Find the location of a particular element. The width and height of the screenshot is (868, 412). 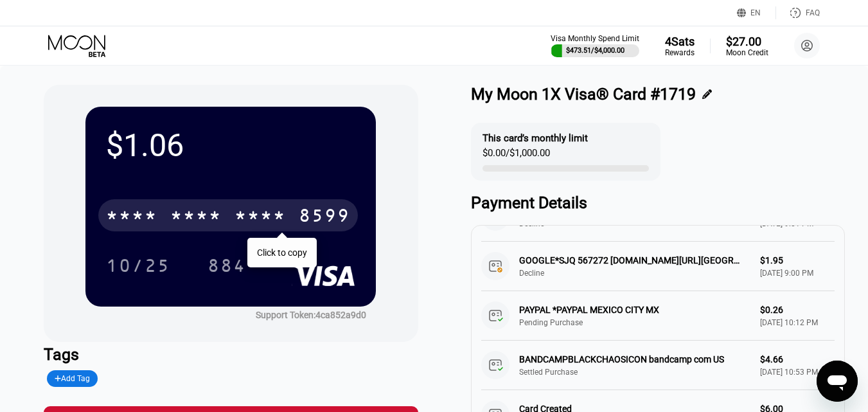

div: Support Token:4ca852a9d0 is located at coordinates (311, 315).